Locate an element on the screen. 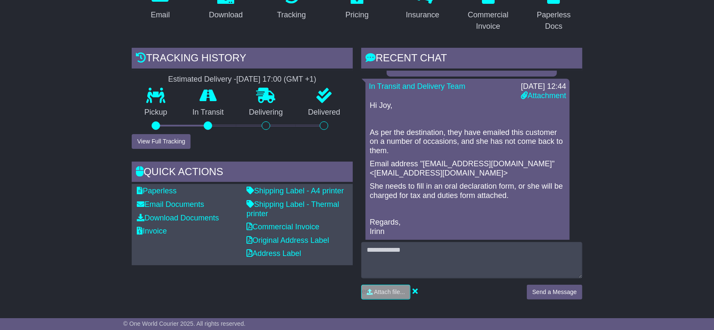 This screenshot has height=330, width=714. a: Attachment is located at coordinates (543, 96).